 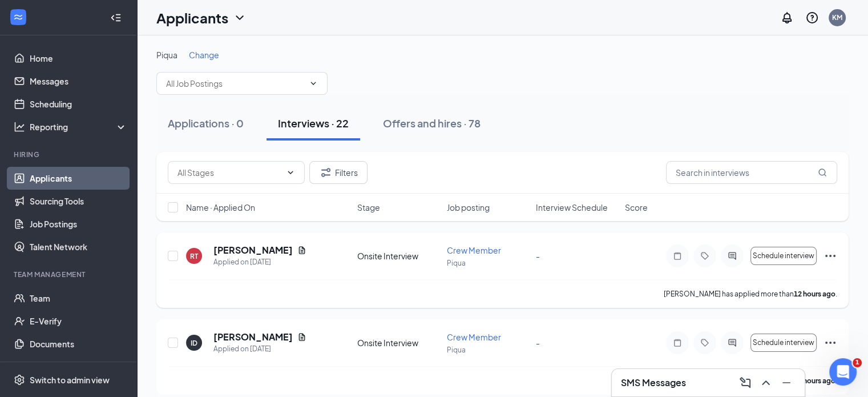 What do you see at coordinates (78, 81) in the screenshot?
I see `a: Messages` at bounding box center [78, 81].